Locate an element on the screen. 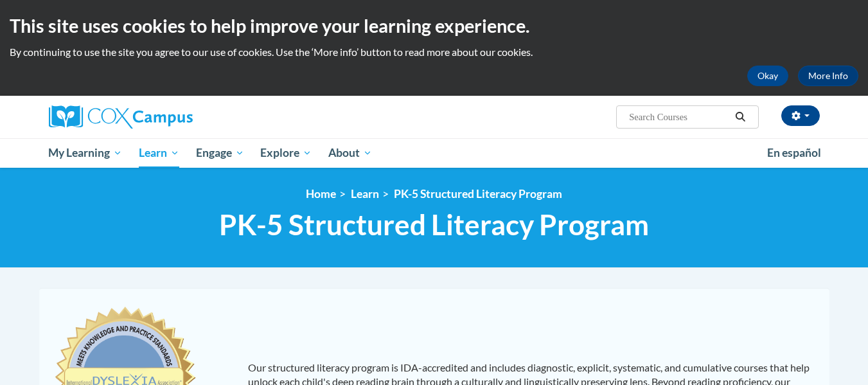 The image size is (868, 385). a: PK-5 Structured Literacy Program is located at coordinates (478, 194).